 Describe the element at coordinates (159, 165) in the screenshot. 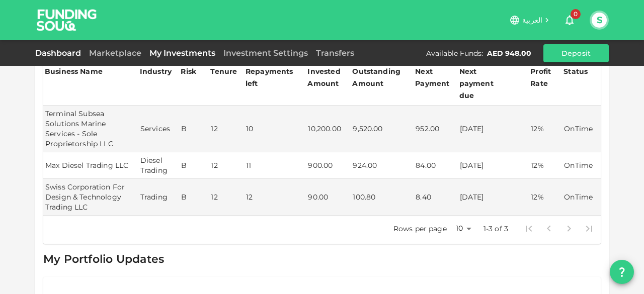

I see `td: Diesel Trading` at that location.